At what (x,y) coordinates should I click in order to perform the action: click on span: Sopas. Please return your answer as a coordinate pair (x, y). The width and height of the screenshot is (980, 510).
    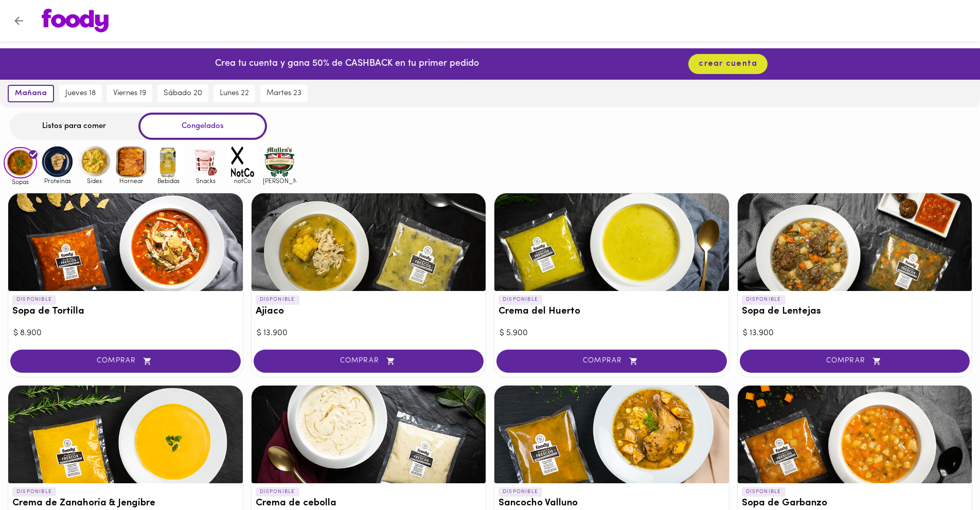
    Looking at the image, I should click on (20, 182).